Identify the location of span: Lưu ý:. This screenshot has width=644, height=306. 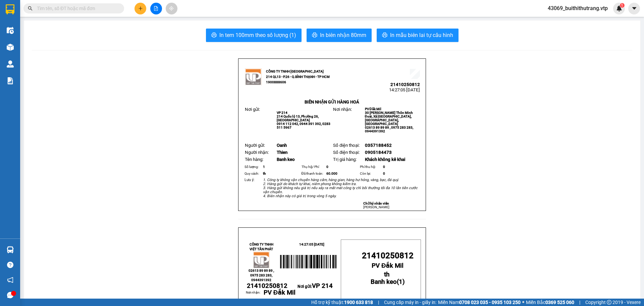
(250, 180).